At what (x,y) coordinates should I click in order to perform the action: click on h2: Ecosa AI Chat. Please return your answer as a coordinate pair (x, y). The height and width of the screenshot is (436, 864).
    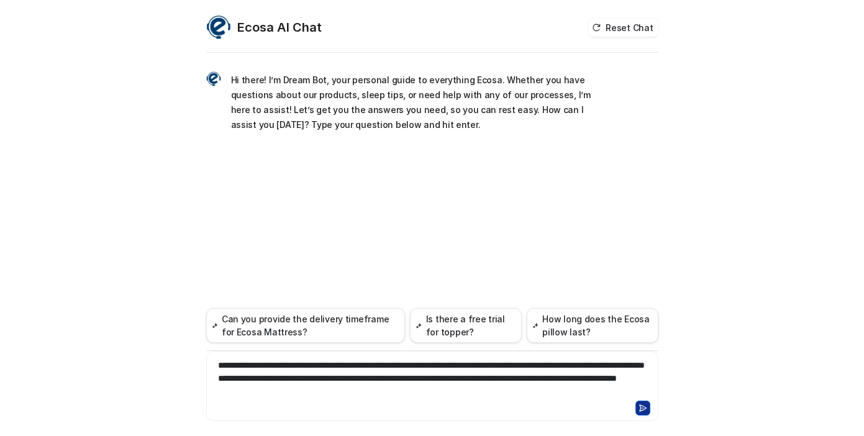
    Looking at the image, I should click on (280, 27).